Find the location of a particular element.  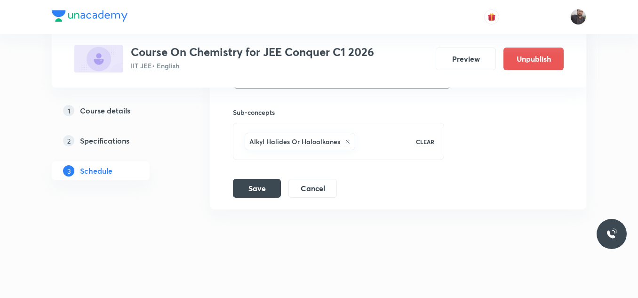

button: Unpublish is located at coordinates (533, 59).